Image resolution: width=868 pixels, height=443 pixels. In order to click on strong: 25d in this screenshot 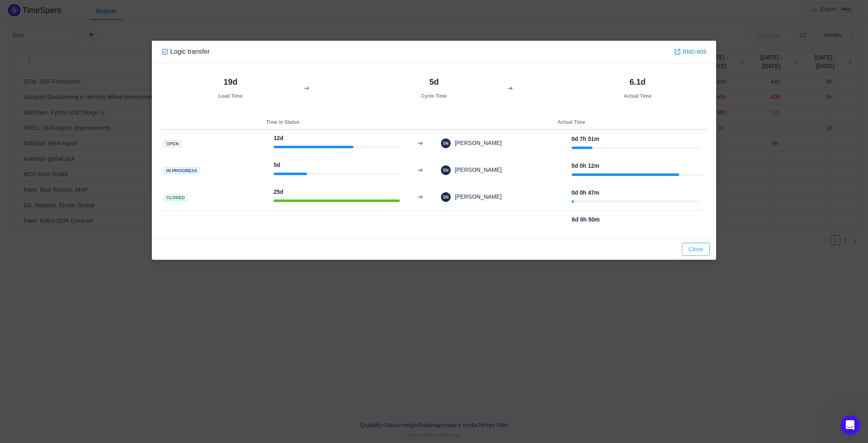, I will do `click(279, 192)`.